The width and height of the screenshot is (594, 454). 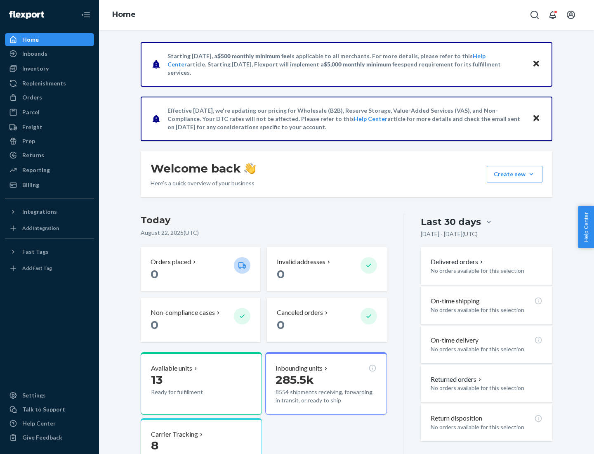 I want to click on span: $500 monthly minimum fee, so click(x=254, y=56).